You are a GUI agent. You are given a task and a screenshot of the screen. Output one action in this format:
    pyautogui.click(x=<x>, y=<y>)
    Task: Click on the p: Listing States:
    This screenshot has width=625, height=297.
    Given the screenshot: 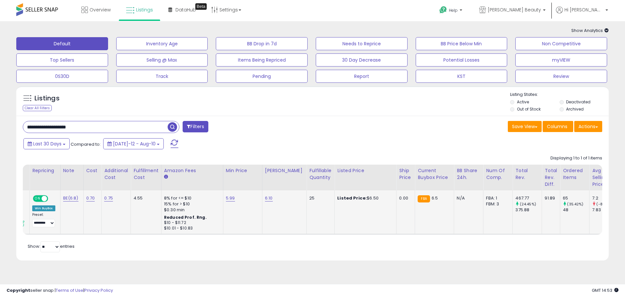 What is the action you would take?
    pyautogui.click(x=560, y=94)
    